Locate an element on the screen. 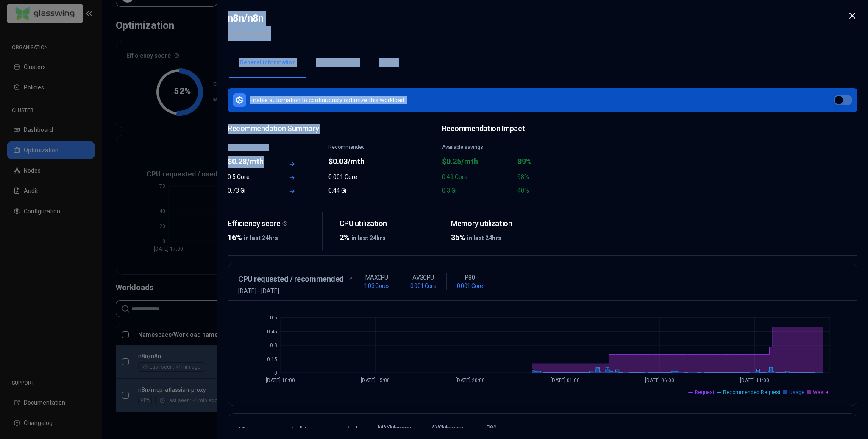 This screenshot has width=868, height=439. div: Memory utilization is located at coordinates (495, 223).